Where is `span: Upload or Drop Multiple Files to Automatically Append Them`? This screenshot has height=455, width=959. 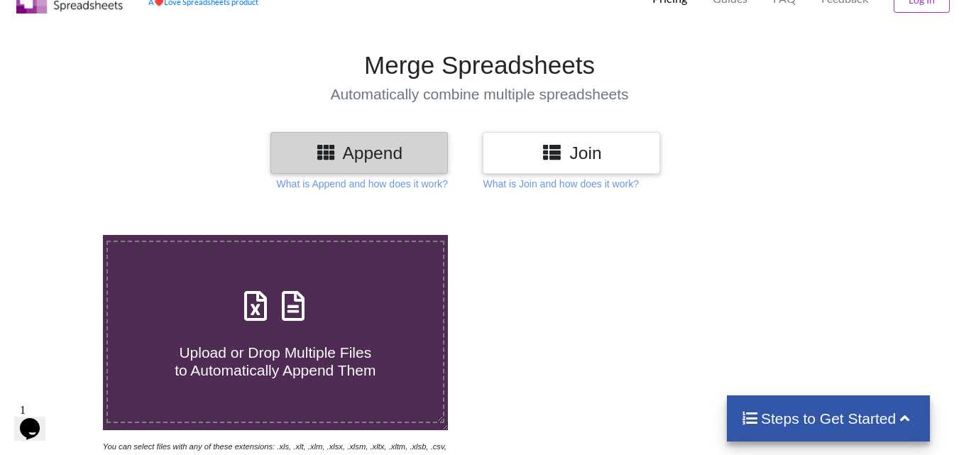
span: Upload or Drop Multiple Files to Automatically Append Them is located at coordinates (275, 361).